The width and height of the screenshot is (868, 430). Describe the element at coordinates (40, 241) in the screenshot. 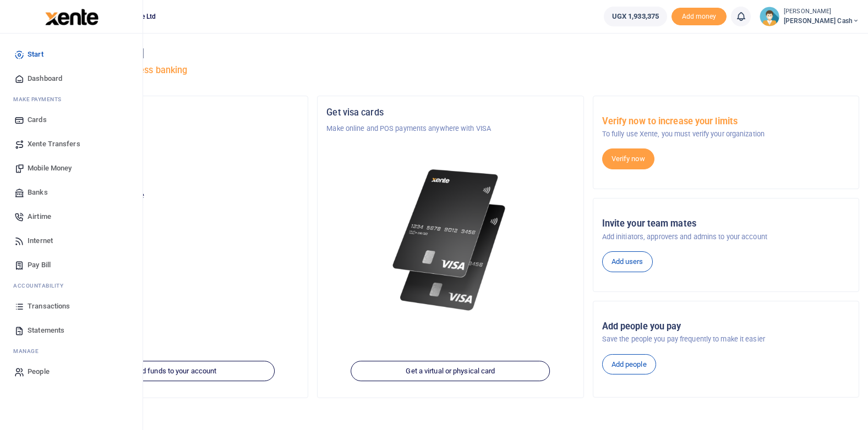

I see `span: Internet` at that location.